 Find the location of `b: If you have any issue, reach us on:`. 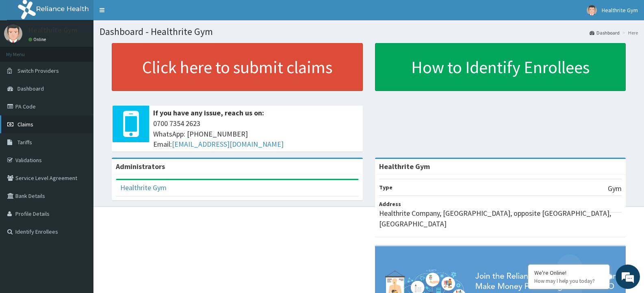

b: If you have any issue, reach us on: is located at coordinates (209, 113).